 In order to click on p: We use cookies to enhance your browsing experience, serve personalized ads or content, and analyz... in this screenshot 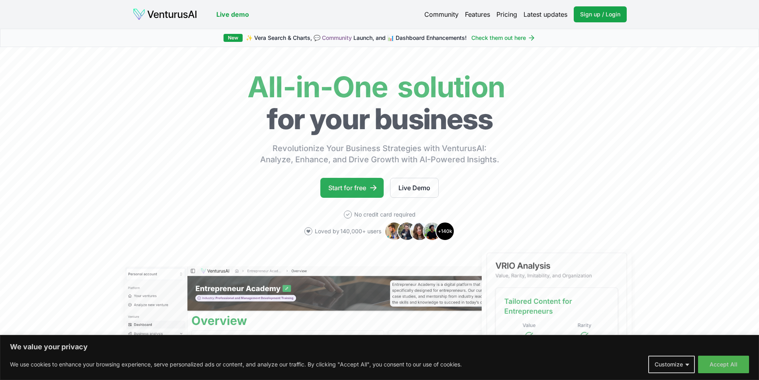, I will do `click(236, 364)`.